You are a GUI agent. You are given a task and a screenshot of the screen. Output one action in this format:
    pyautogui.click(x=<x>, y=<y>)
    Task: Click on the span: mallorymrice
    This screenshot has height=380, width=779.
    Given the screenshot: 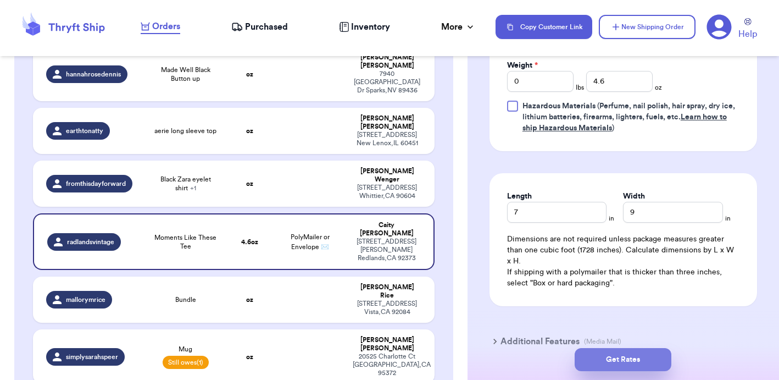 What is the action you would take?
    pyautogui.click(x=86, y=299)
    